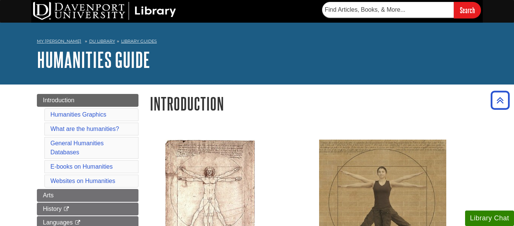 The height and width of the screenshot is (226, 514). Describe the element at coordinates (93, 60) in the screenshot. I see `a: Humanities Guide` at that location.